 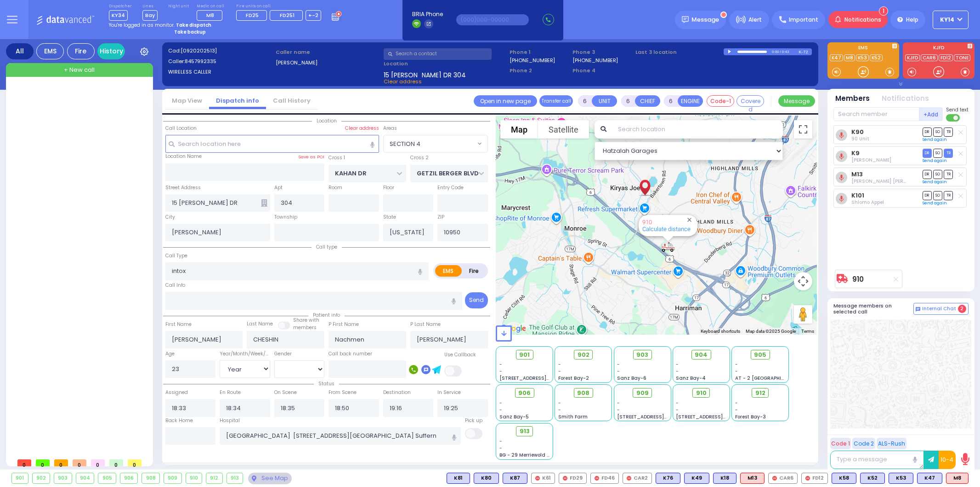 What do you see at coordinates (272, 143) in the screenshot?
I see `input: Search location here` at bounding box center [272, 143].